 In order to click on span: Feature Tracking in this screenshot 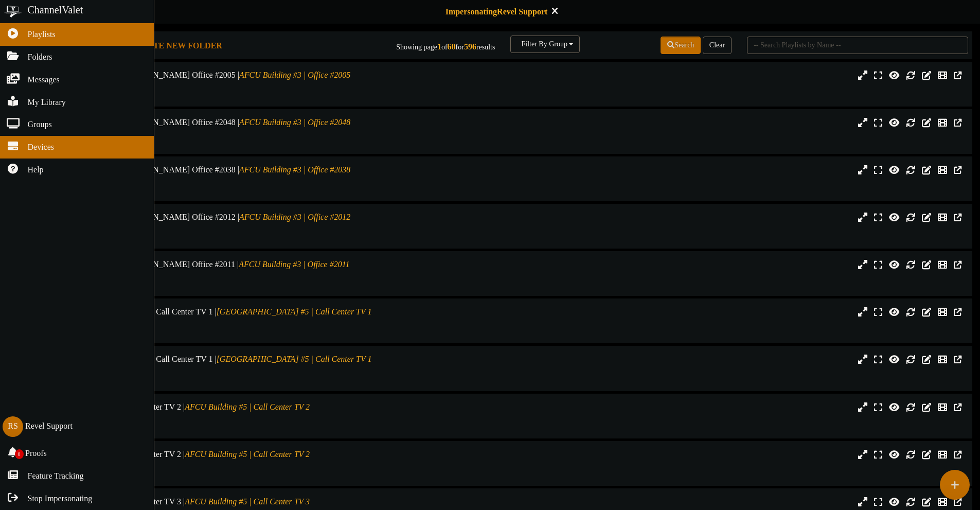, I will do `click(56, 476)`.